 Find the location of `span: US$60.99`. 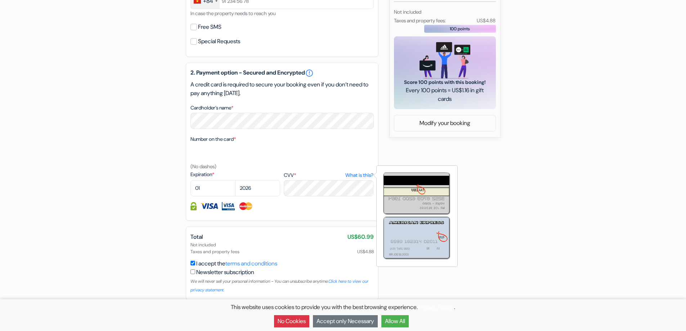

span: US$60.99 is located at coordinates (361, 237).